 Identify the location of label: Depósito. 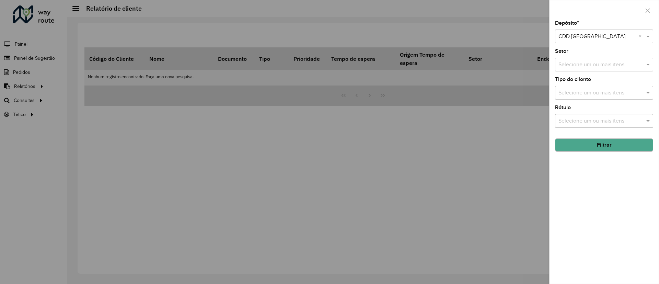
(567, 23).